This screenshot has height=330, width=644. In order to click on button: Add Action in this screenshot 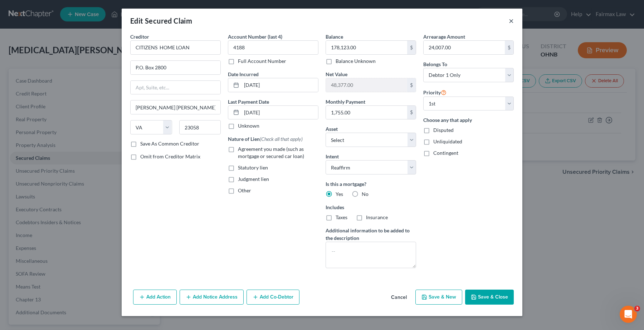, I will do `click(155, 298)`.